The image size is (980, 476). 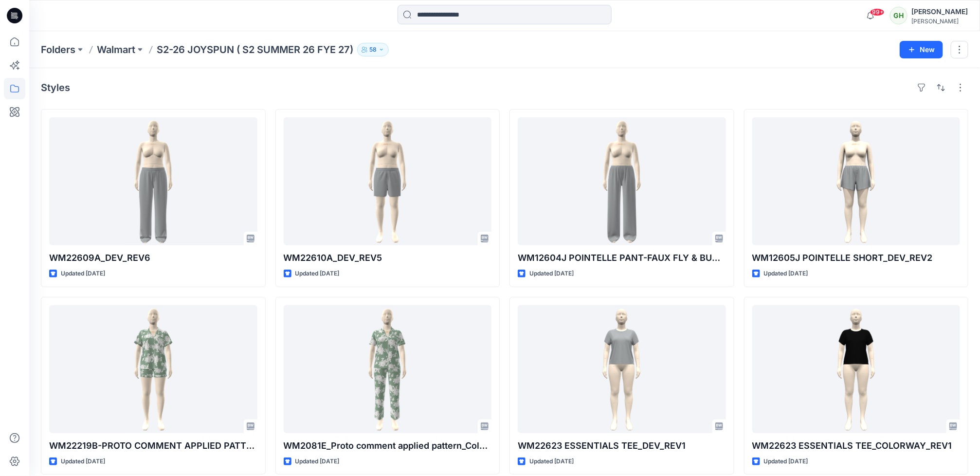 What do you see at coordinates (58, 50) in the screenshot?
I see `a: Folders` at bounding box center [58, 50].